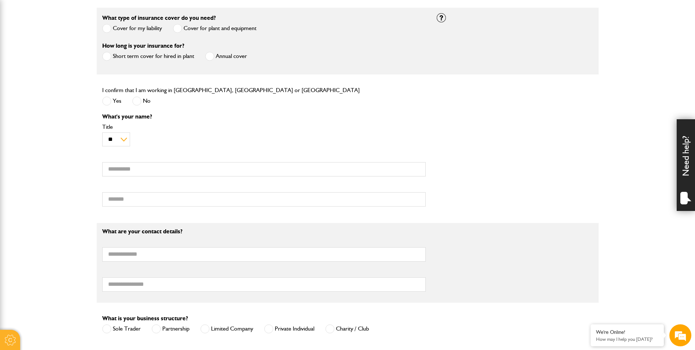  I want to click on label: What type of insurance cover do you need?, so click(159, 18).